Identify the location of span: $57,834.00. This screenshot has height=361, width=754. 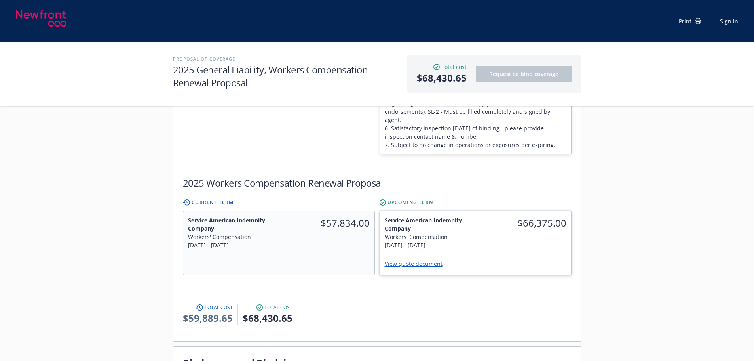
(327, 223).